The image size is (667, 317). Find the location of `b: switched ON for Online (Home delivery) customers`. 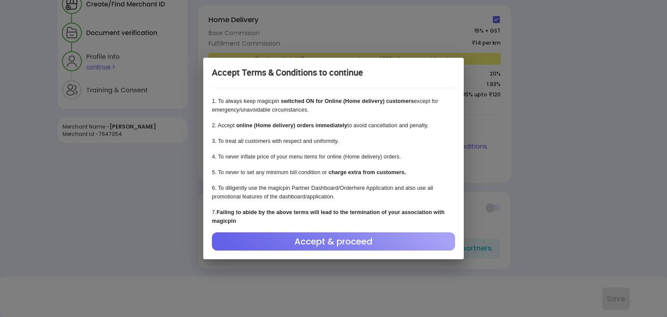

b: switched ON for Online (Home delivery) customers is located at coordinates (348, 101).